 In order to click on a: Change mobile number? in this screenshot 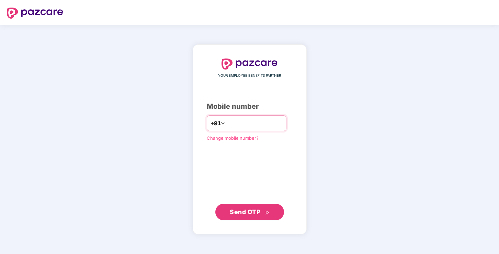, I will do `click(233, 138)`.